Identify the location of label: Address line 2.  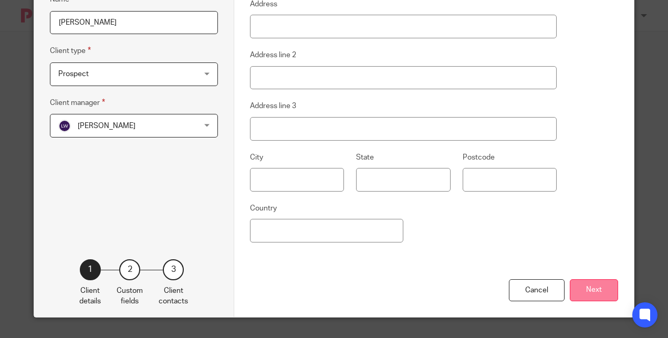
(273, 55).